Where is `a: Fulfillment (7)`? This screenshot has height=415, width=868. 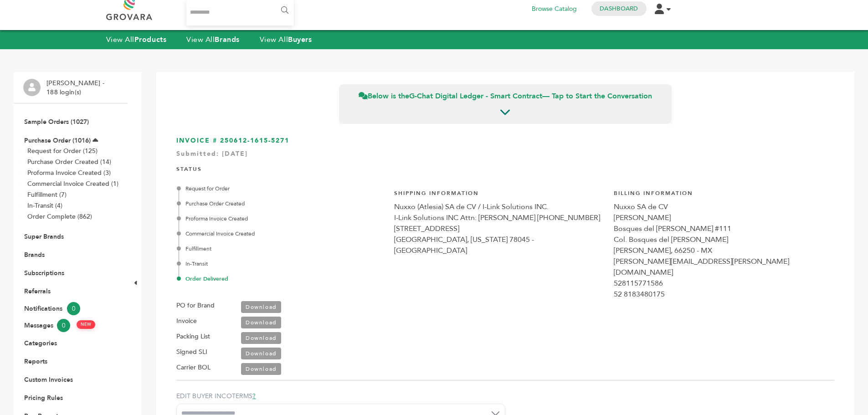
a: Fulfillment (7) is located at coordinates (47, 194).